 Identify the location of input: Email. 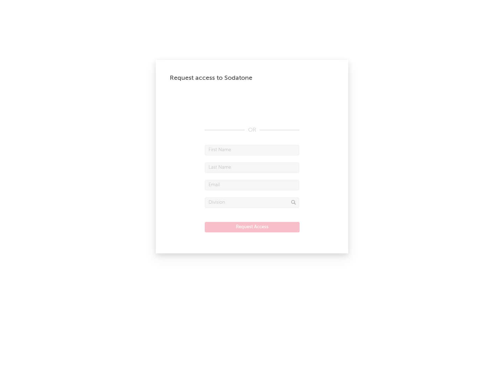
(252, 185).